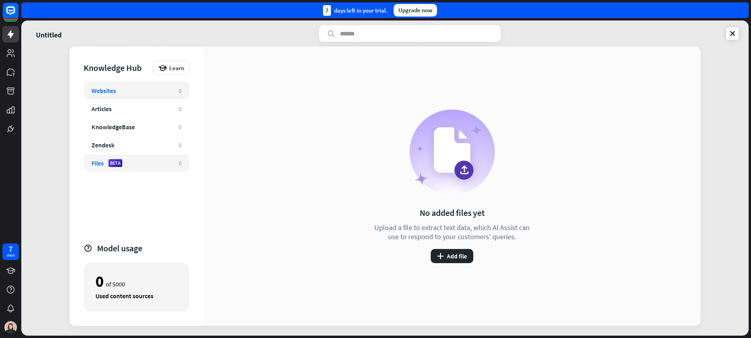  Describe the element at coordinates (452, 213) in the screenshot. I see `div: No added files yet` at that location.